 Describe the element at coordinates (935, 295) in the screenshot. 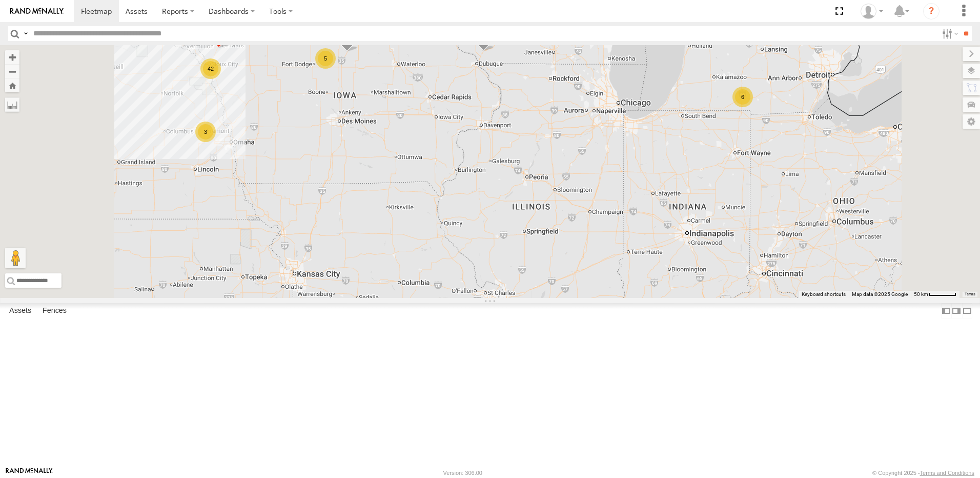

I see `button: Map scale: 50 km per 51 pixels` at that location.